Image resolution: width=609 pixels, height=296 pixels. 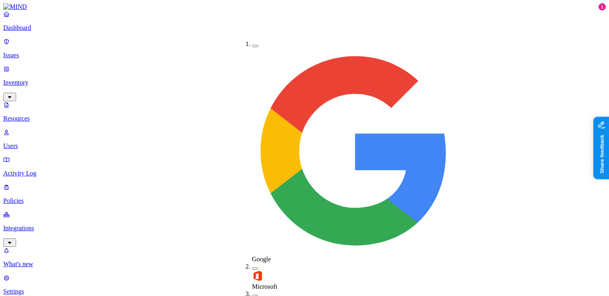 I want to click on a: Settings, so click(x=305, y=284).